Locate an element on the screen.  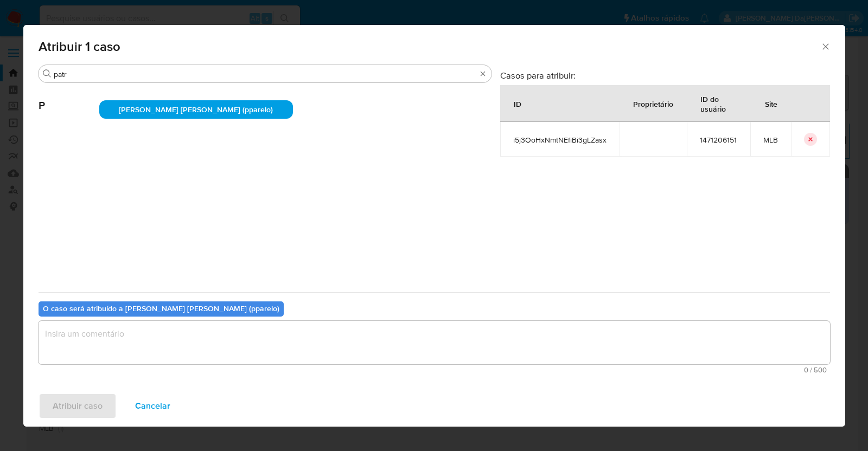
div: Site is located at coordinates (770, 104).